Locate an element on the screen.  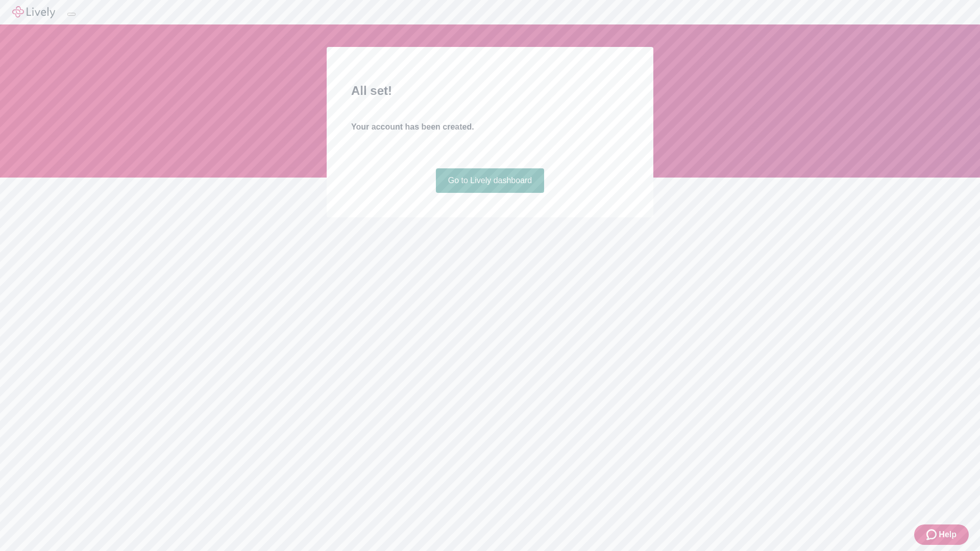
span: Help is located at coordinates (948, 535).